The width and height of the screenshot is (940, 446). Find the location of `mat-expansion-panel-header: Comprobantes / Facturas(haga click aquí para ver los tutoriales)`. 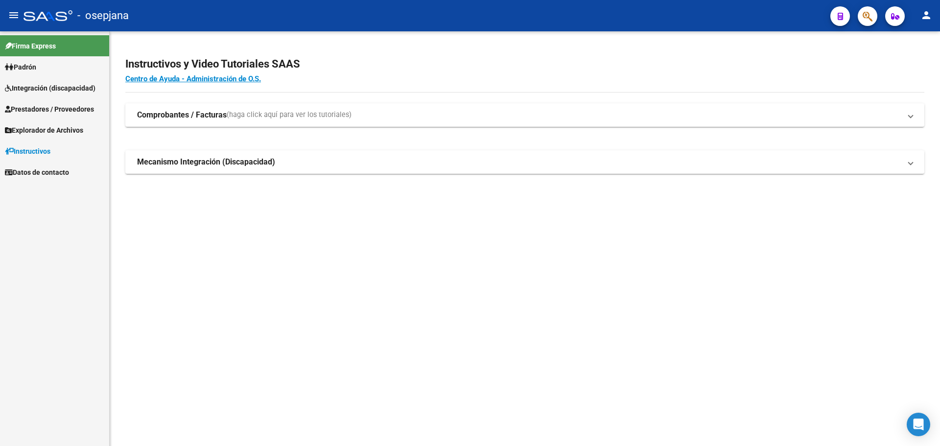

mat-expansion-panel-header: Comprobantes / Facturas(haga click aquí para ver los tutoriales) is located at coordinates (525, 115).